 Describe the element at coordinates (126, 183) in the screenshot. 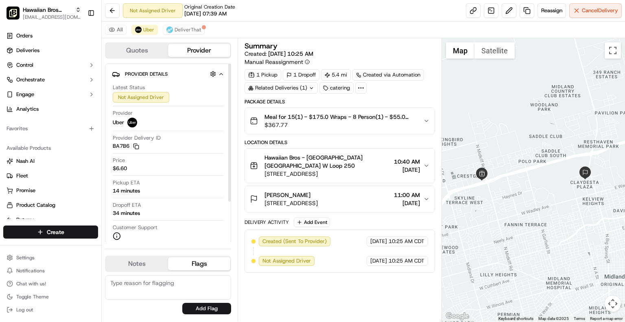

I see `span: Pickup ETA` at that location.